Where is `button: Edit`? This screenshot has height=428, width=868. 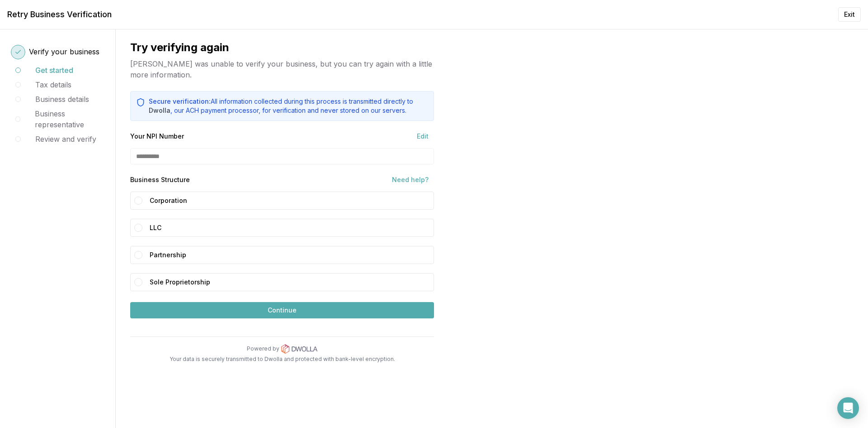
button: Edit is located at coordinates (422, 136).